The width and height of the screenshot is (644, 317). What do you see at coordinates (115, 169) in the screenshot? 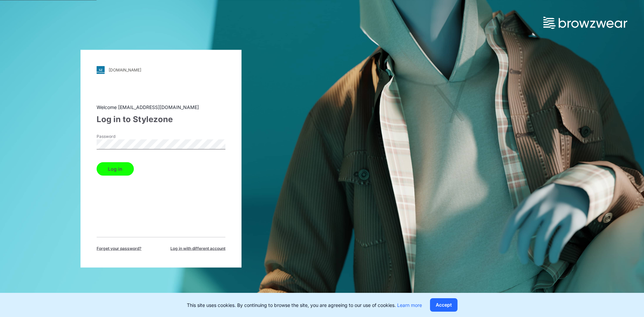
I see `button: Log in` at bounding box center [115, 169].